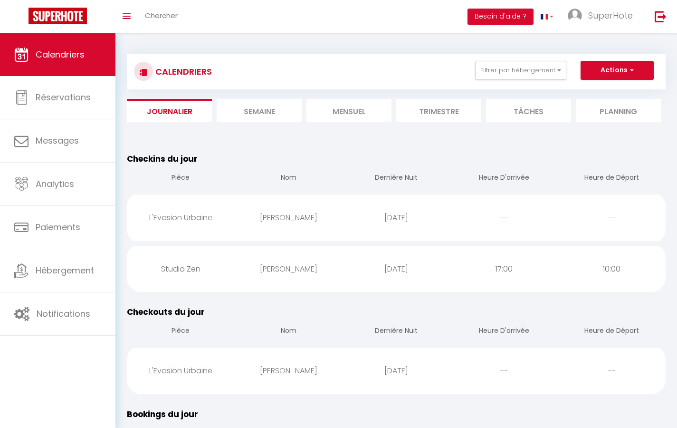  I want to click on button: Besoin d'aide ?, so click(501, 17).